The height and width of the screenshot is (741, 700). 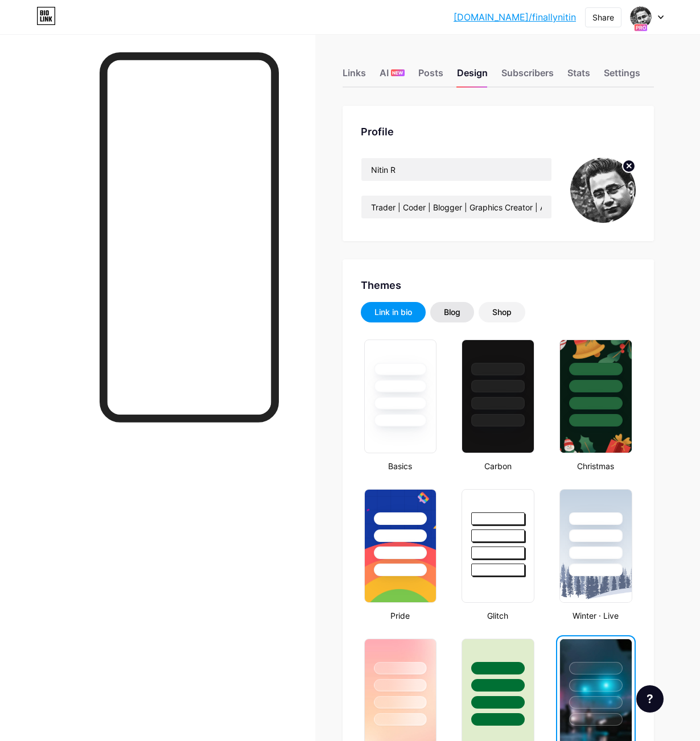 I want to click on input: Bio, so click(x=456, y=207).